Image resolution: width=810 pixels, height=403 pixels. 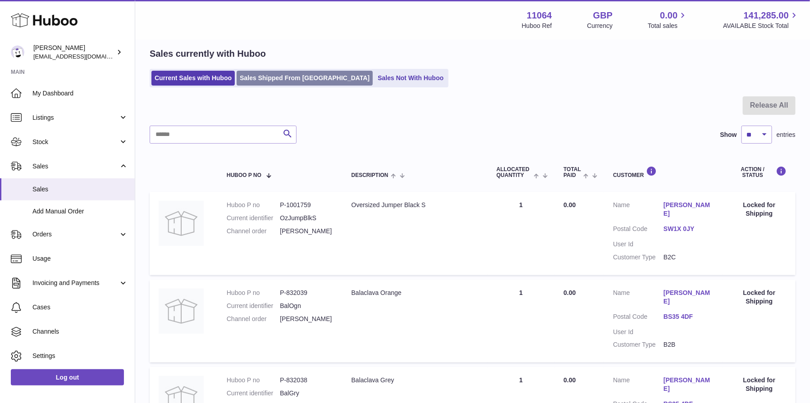 I want to click on span: Huboo P no, so click(x=244, y=175).